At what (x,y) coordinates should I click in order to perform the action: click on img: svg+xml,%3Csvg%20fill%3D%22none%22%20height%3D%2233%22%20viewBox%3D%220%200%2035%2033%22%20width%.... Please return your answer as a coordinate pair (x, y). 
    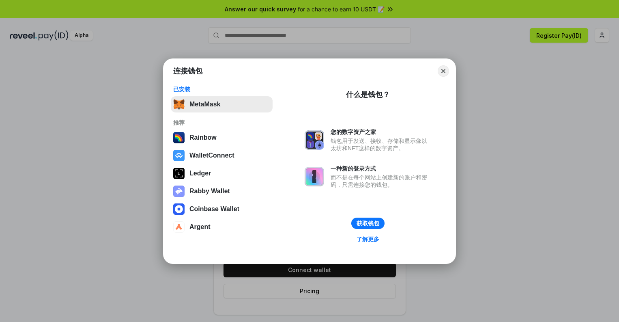
    Looking at the image, I should click on (179, 104).